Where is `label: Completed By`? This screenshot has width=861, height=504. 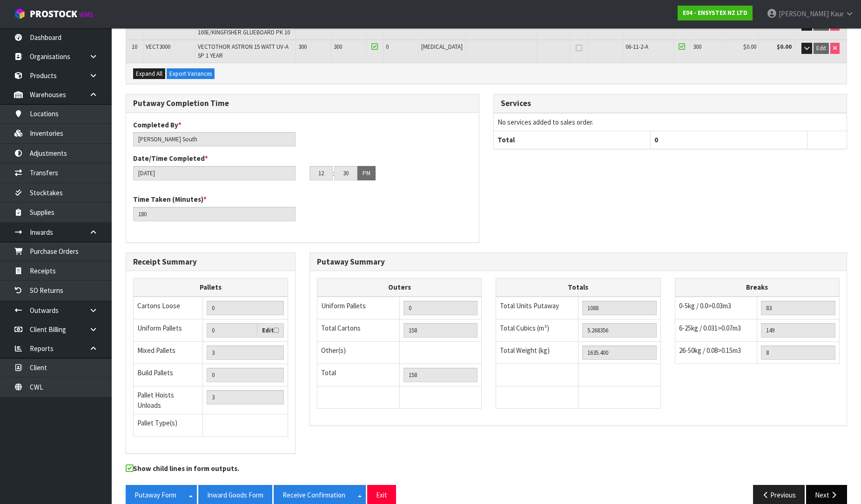
label: Completed By is located at coordinates (157, 125).